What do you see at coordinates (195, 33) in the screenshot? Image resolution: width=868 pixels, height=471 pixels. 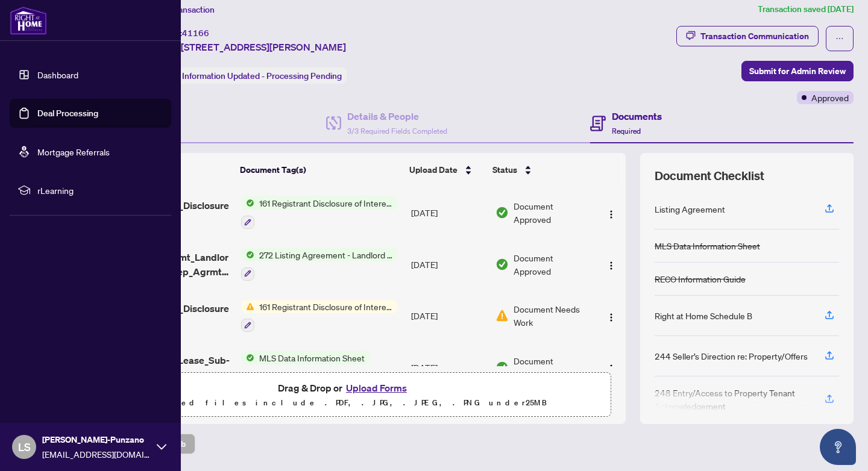 I see `span: 41166` at bounding box center [195, 33].